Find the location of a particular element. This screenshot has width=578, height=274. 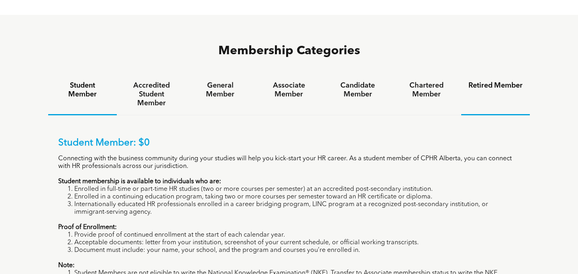

h4: Accredited Student Member is located at coordinates (151, 94).